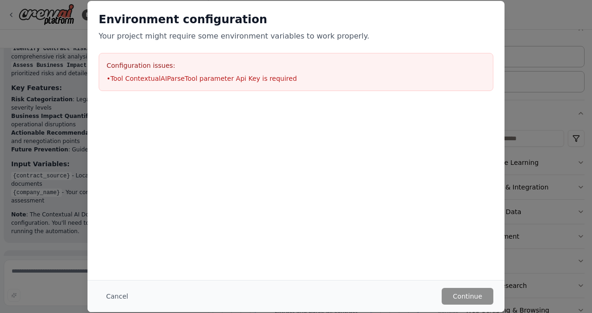 The width and height of the screenshot is (592, 313). Describe the element at coordinates (117, 297) in the screenshot. I see `button: Cancel` at that location.